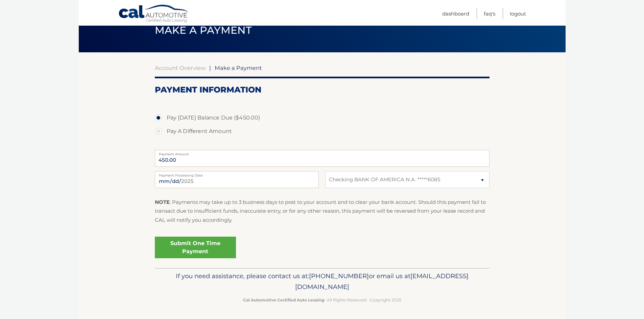 The height and width of the screenshot is (319, 644). What do you see at coordinates (154, 14) in the screenshot?
I see `a: Cal Automotive` at bounding box center [154, 14].